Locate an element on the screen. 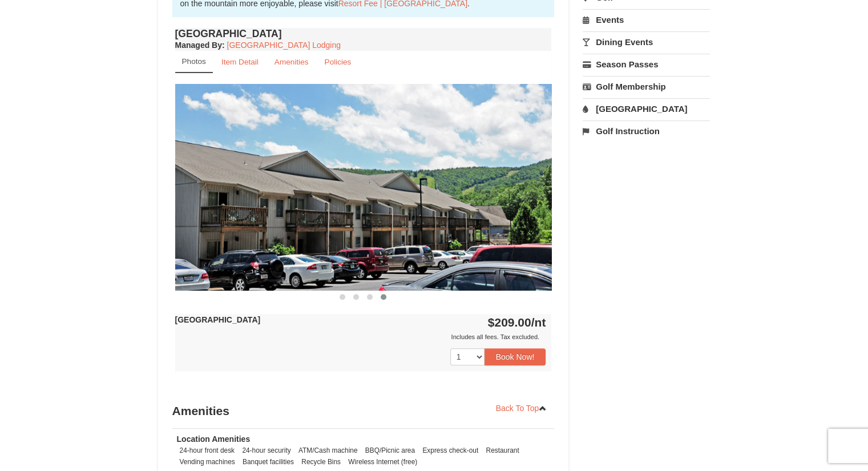  a: Policies is located at coordinates (337, 62).